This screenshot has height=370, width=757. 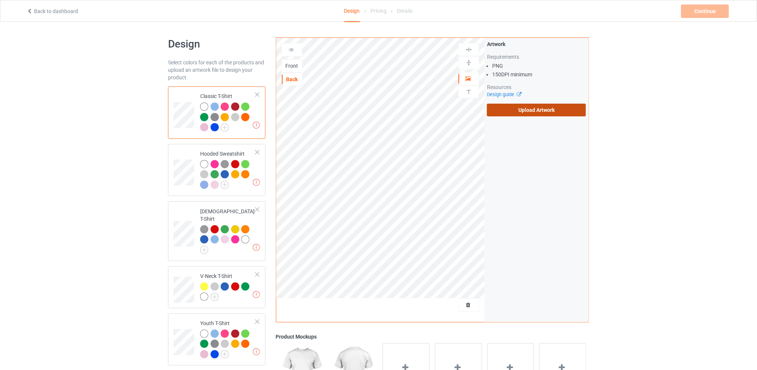 What do you see at coordinates (217, 44) in the screenshot?
I see `h1: Design` at bounding box center [217, 44].